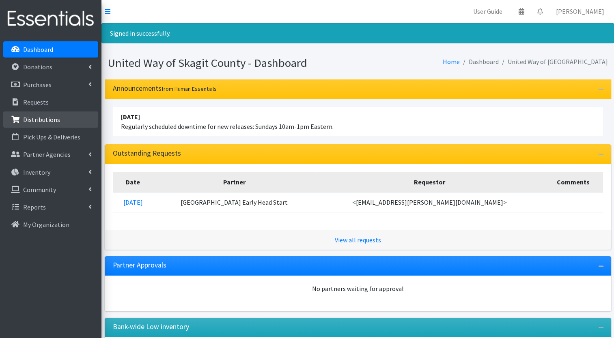  What do you see at coordinates (358, 240) in the screenshot?
I see `a: View all requests` at bounding box center [358, 240].